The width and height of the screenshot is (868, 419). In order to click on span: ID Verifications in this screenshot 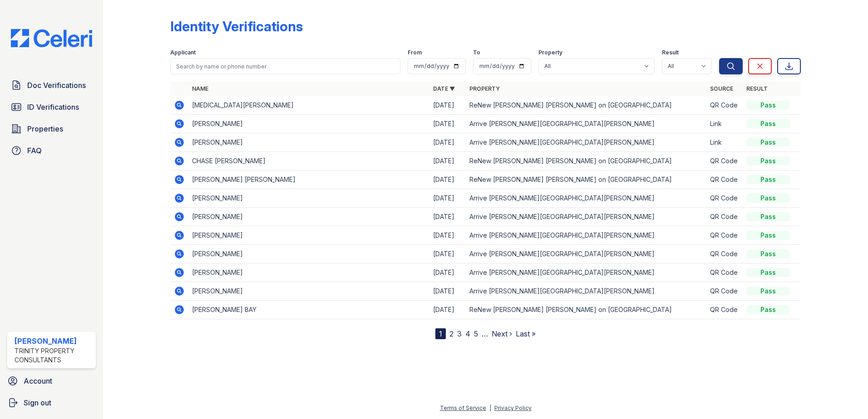, I will do `click(53, 107)`.